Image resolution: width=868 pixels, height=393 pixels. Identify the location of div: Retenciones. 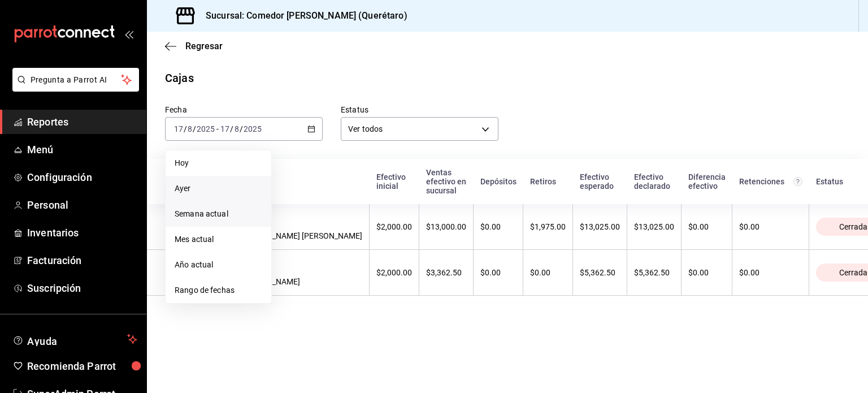
(770, 182).